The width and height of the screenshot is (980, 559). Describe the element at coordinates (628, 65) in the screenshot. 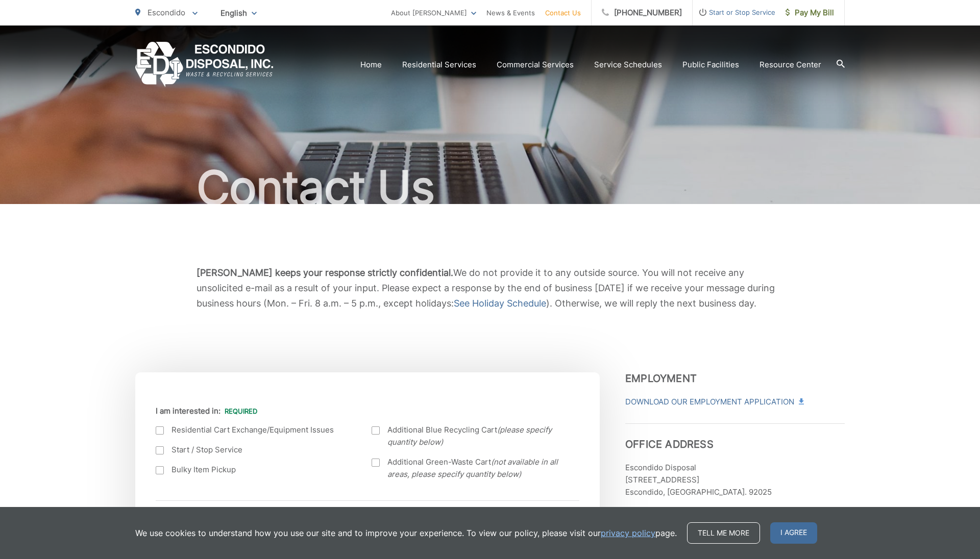

I see `a: Service Schedules` at that location.